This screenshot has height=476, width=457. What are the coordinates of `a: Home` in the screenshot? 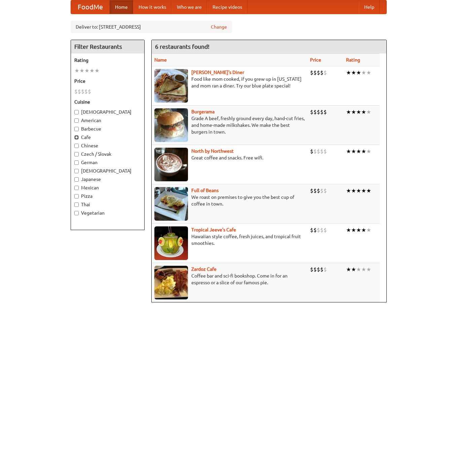 It's located at (121, 7).